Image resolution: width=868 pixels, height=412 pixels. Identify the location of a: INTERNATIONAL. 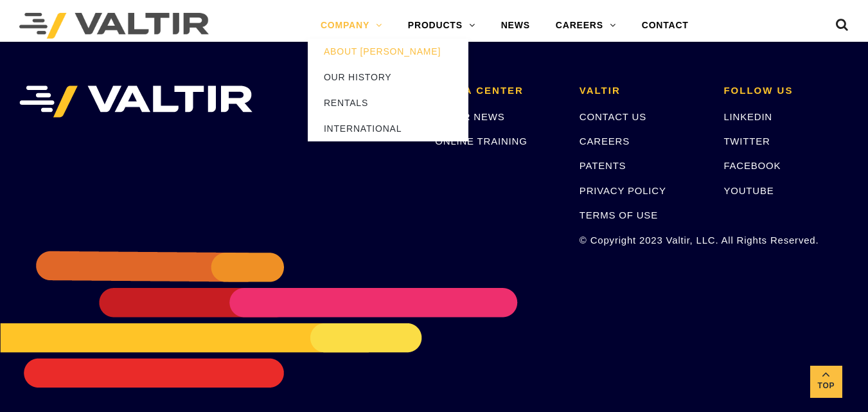
(388, 129).